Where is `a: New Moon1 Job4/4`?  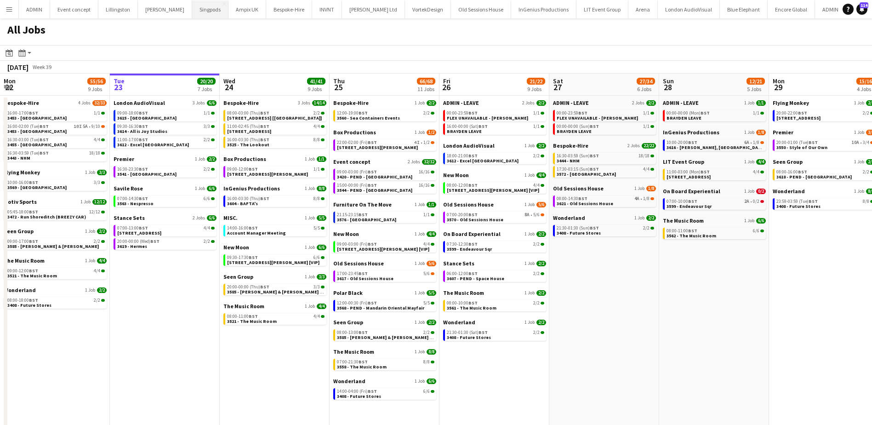
a: New Moon1 Job4/4 is located at coordinates (495, 175).